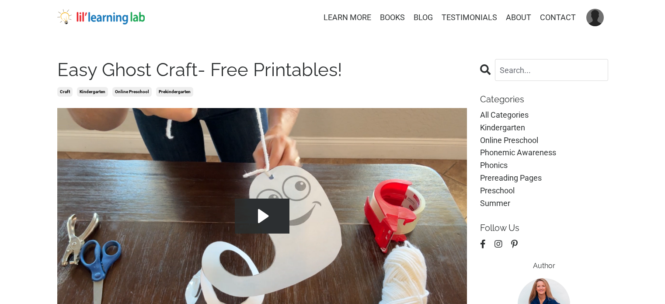 Image resolution: width=665 pixels, height=304 pixels. I want to click on a: BOOKS, so click(392, 17).